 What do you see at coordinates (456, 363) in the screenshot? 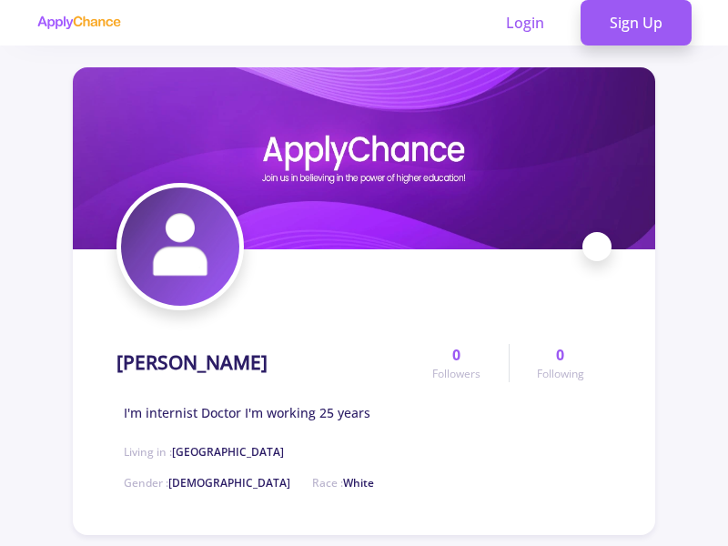
I see `a: 0Followers` at bounding box center [456, 363].